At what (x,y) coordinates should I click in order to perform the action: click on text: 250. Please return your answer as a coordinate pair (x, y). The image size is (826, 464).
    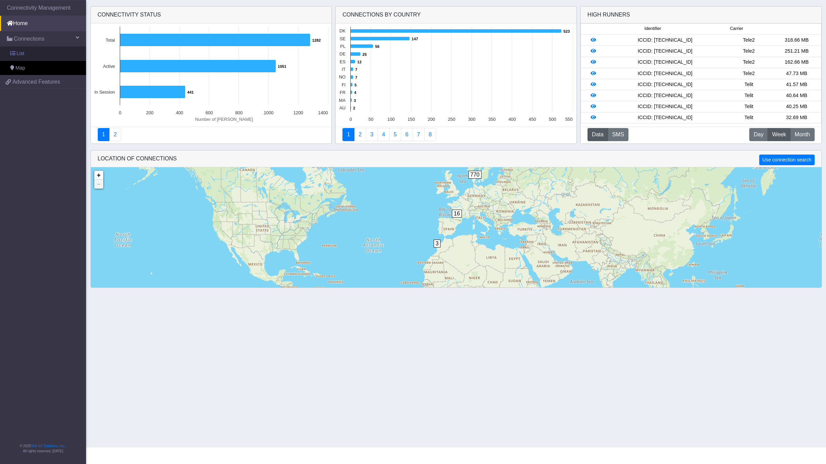
    Looking at the image, I should click on (451, 119).